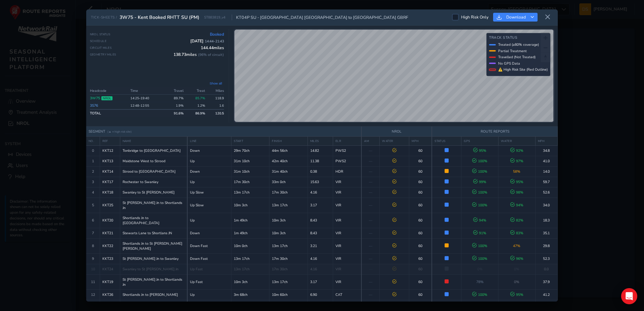 The image size is (644, 311). Describe the element at coordinates (517, 269) in the screenshot. I see `span: 0%` at that location.